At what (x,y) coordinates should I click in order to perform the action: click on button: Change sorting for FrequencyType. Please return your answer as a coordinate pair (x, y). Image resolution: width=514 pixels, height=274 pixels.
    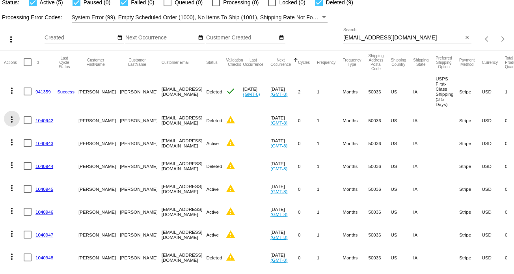
    Looking at the image, I should click on (352, 62).